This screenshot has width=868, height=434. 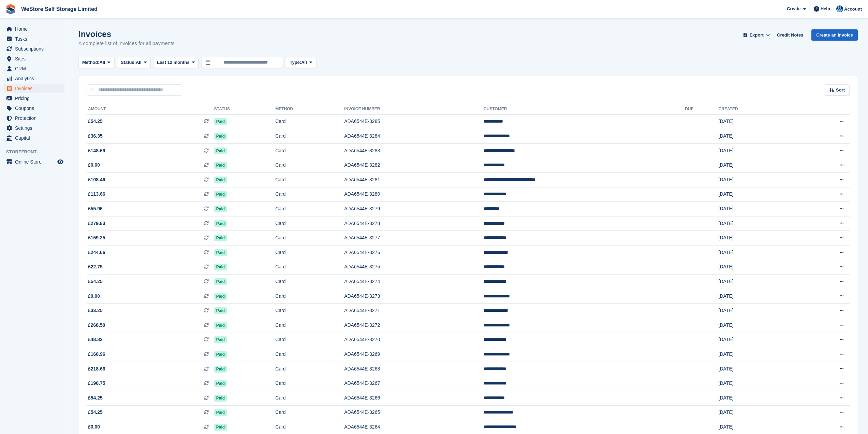 What do you see at coordinates (301, 62) in the screenshot?
I see `button: Type: All` at bounding box center [301, 62].